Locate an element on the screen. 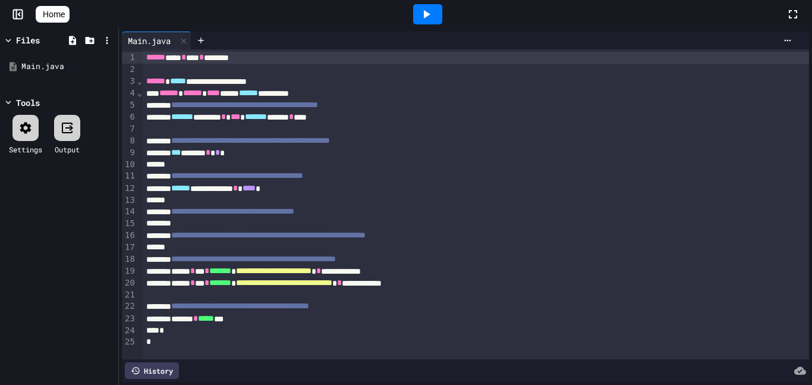 This screenshot has height=385, width=812. div: 22 is located at coordinates (129, 306).